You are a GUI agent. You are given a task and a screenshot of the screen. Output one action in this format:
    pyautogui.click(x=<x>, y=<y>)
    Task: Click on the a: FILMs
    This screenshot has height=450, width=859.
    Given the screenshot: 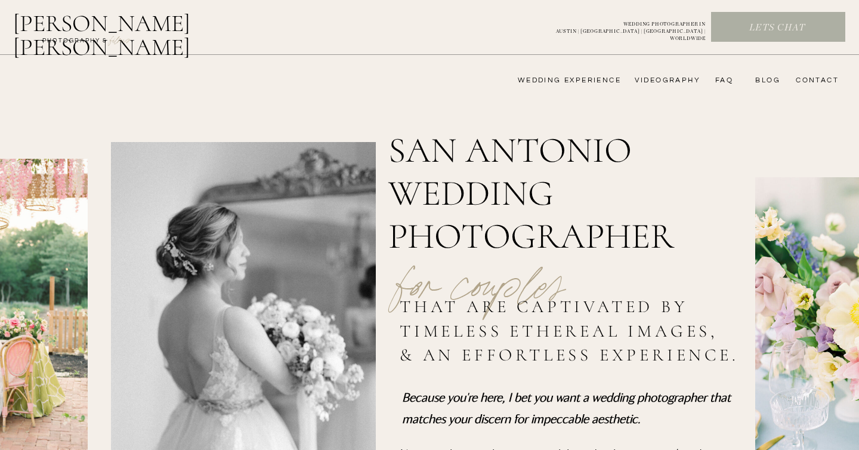 What is the action you would take?
    pyautogui.click(x=120, y=39)
    